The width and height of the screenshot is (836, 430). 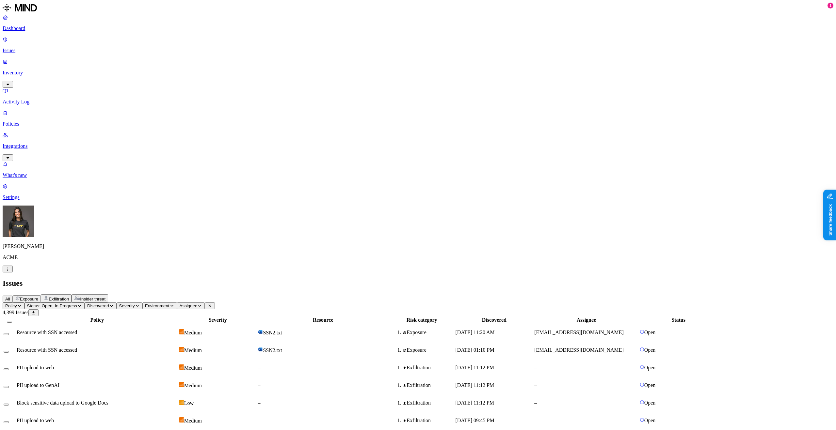 What do you see at coordinates (97, 320) in the screenshot?
I see `div: Policy` at bounding box center [97, 320].